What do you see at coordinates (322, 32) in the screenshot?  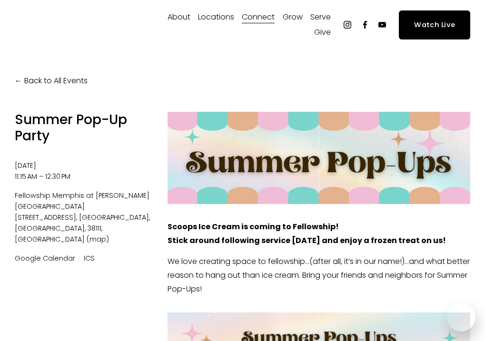 I see `span: Give` at bounding box center [322, 32].